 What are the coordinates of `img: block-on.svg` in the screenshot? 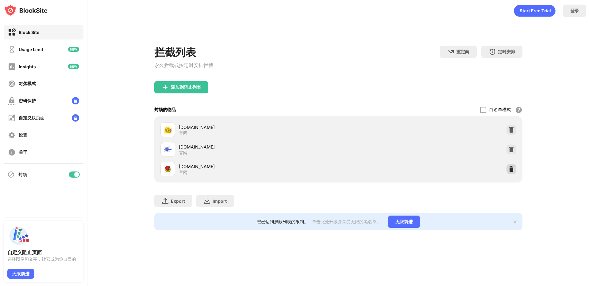 It's located at (12, 32).